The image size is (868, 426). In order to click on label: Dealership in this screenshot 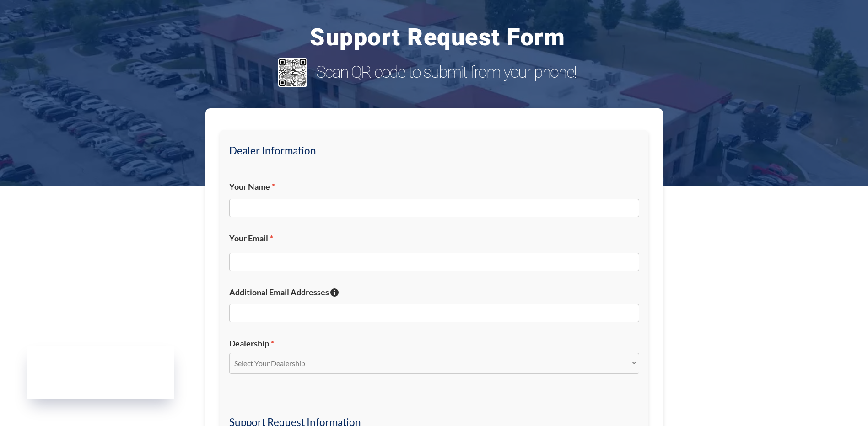, I will do `click(434, 343)`.